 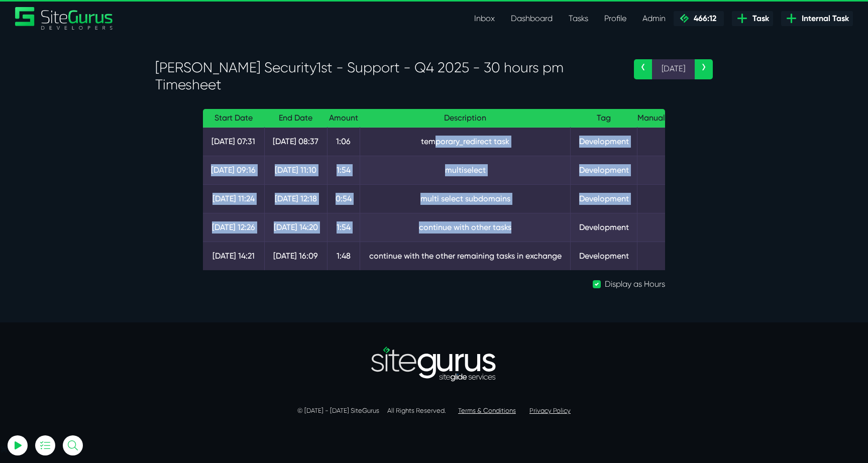 What do you see at coordinates (579, 18) in the screenshot?
I see `a: Tasks` at bounding box center [579, 18].